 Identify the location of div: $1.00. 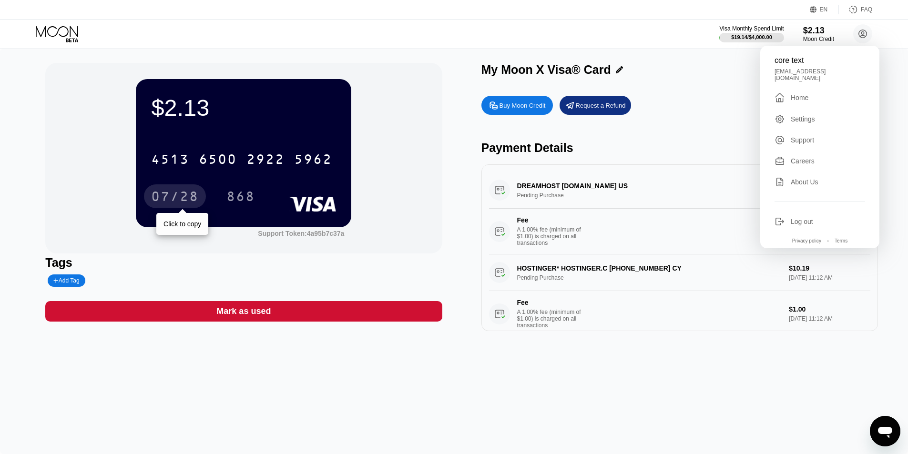
(829, 309).